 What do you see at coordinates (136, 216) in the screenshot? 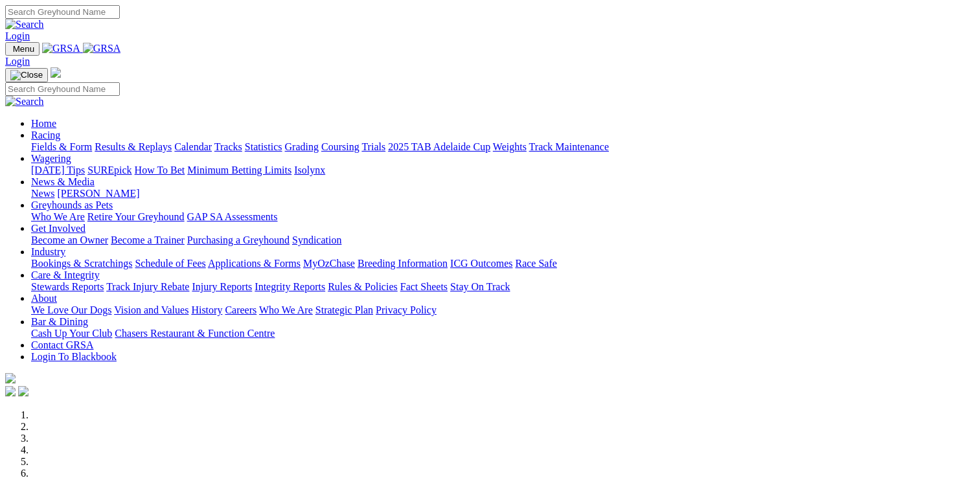
I see `a: Retire Your Greyhound` at bounding box center [136, 216].